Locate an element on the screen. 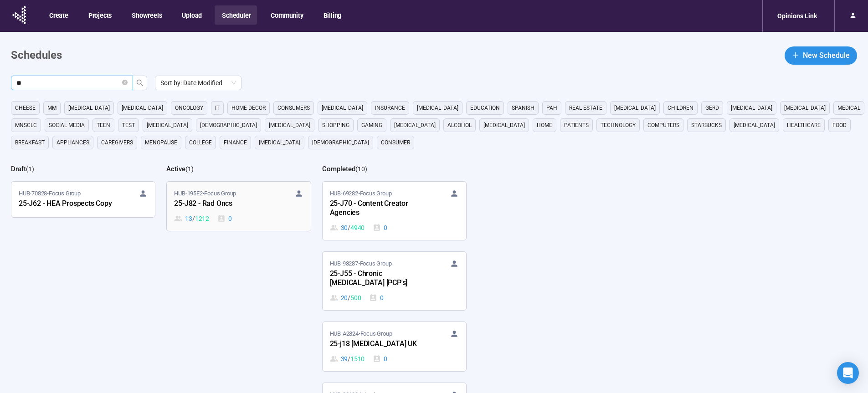  span: medical is located at coordinates (849, 108).